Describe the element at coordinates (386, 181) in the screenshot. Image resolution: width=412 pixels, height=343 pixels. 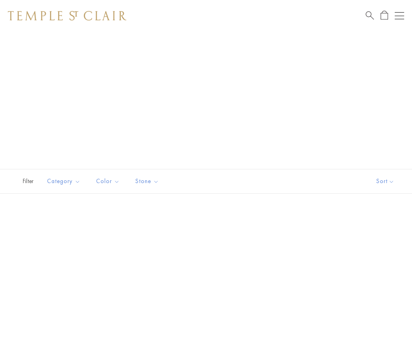
I see `button: Show sort by` at that location.